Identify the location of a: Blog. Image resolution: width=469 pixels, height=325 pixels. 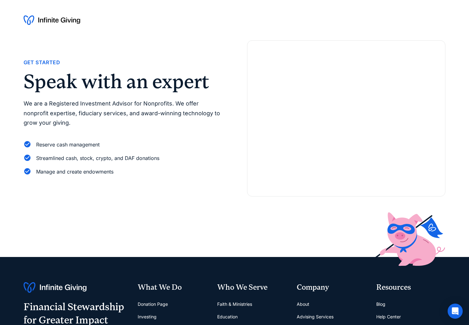
(381, 304).